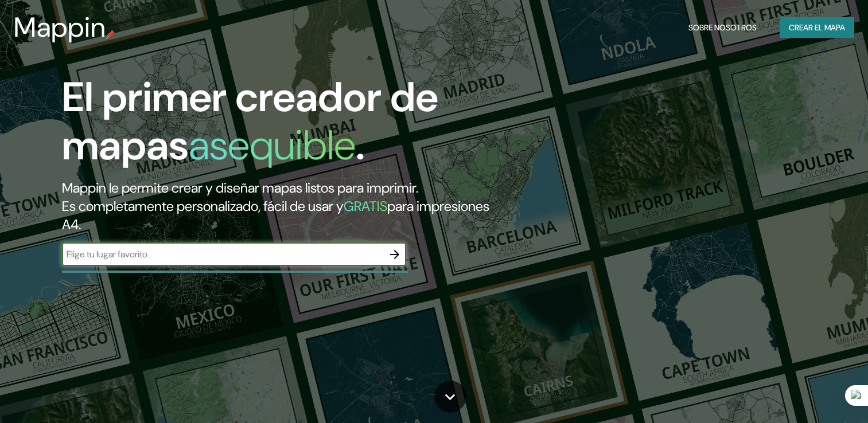 The width and height of the screenshot is (868, 423). I want to click on h3: Mappin, so click(60, 28).